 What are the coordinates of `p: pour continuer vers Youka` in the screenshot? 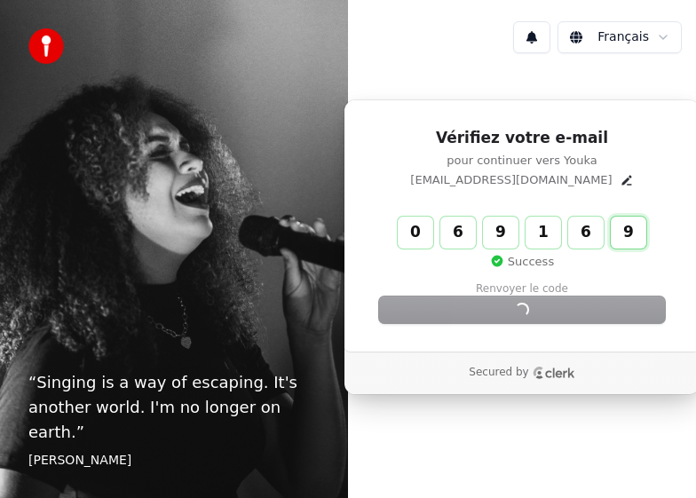 It's located at (522, 161).